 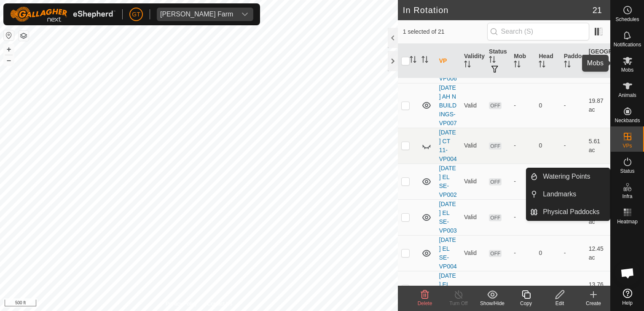 I want to click on li: Watering Points, so click(x=568, y=176).